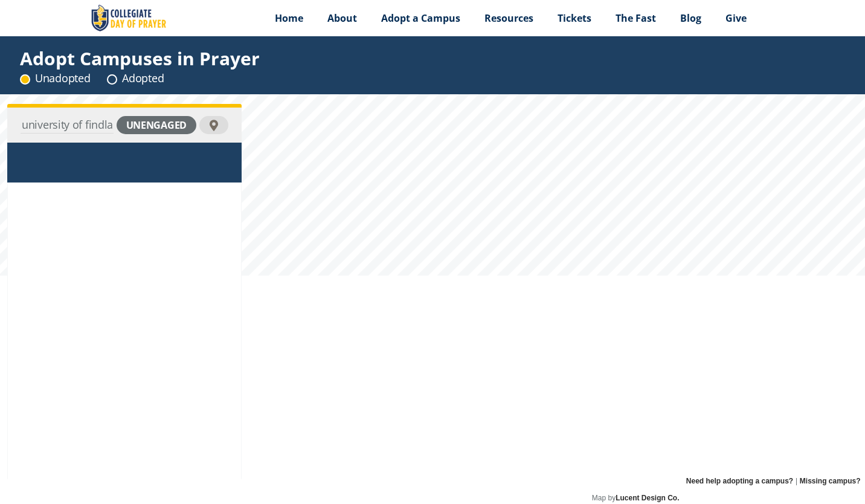 The height and width of the screenshot is (504, 865). Describe the element at coordinates (736, 18) in the screenshot. I see `a: Give` at that location.